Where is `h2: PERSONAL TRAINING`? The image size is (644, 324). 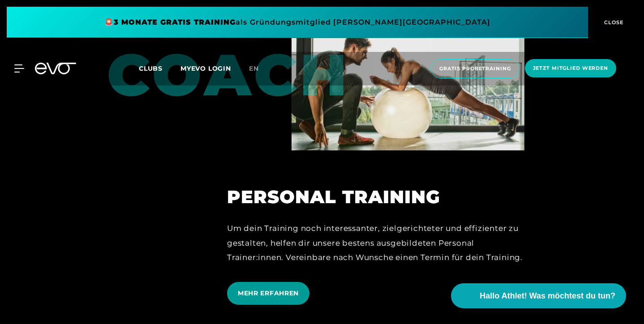
h2: PERSONAL TRAINING is located at coordinates (375, 197).